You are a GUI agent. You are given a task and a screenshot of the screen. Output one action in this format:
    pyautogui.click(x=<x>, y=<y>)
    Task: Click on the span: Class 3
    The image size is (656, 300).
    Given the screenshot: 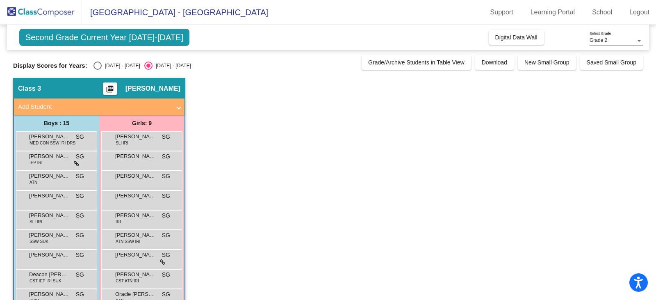 What is the action you would take?
    pyautogui.click(x=30, y=89)
    